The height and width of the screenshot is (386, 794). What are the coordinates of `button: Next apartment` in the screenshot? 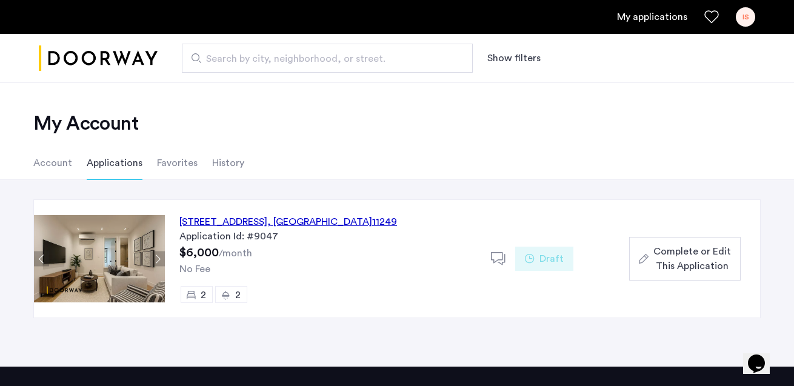 It's located at (157, 259).